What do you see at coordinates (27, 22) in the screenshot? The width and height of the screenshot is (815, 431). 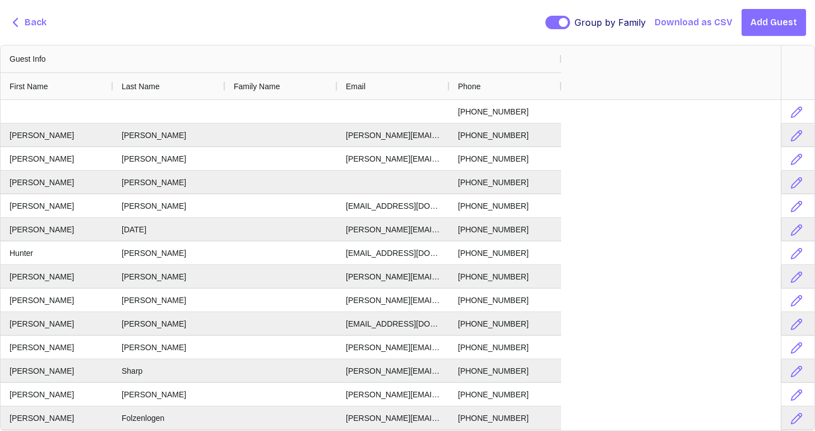 I see `button: Back` at bounding box center [27, 22].